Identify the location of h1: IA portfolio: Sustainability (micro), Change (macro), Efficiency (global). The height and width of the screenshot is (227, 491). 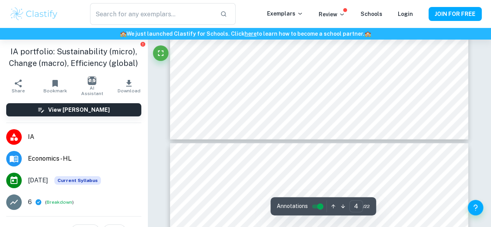
(74, 58).